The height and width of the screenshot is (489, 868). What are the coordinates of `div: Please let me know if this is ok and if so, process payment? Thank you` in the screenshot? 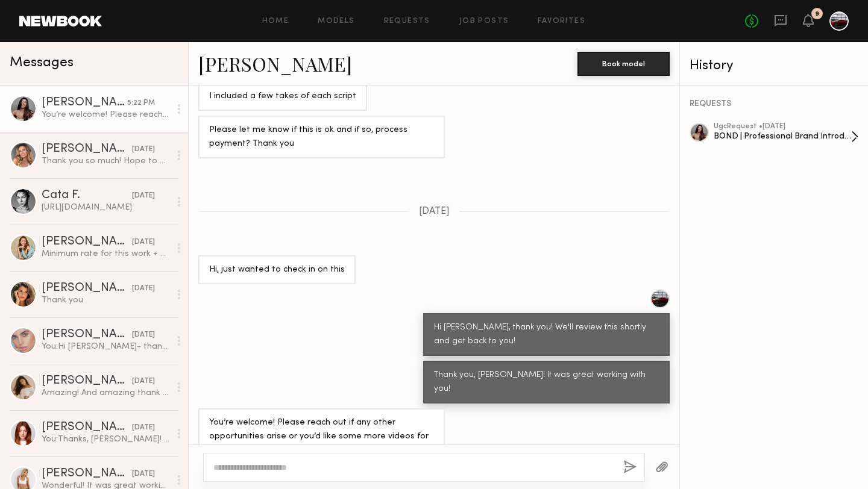 It's located at (321, 137).